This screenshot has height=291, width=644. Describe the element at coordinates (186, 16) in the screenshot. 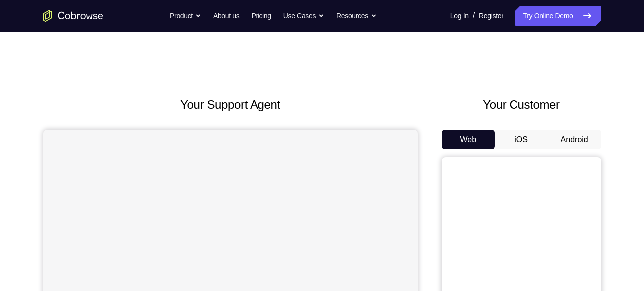

I see `button: Product` at that location.